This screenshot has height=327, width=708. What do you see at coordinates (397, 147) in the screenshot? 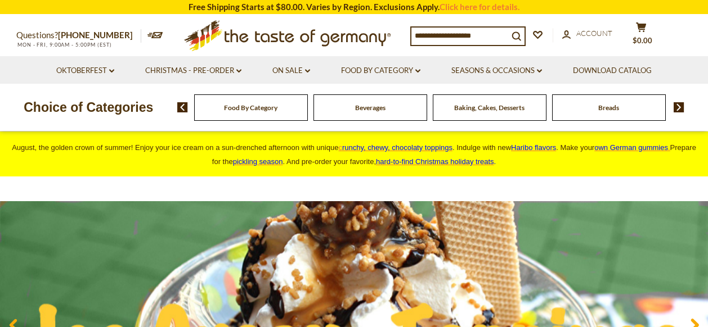
I see `span: runchy, chewy, chocolaty toppings` at bounding box center [397, 147].